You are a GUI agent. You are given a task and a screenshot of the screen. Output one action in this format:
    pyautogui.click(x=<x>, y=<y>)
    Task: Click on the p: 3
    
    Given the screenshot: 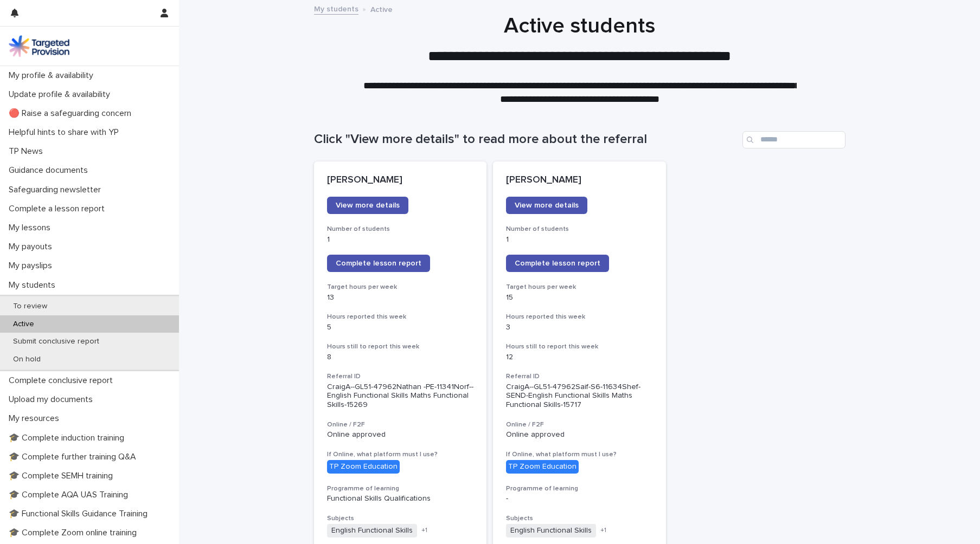 What is the action you would take?
    pyautogui.click(x=579, y=327)
    